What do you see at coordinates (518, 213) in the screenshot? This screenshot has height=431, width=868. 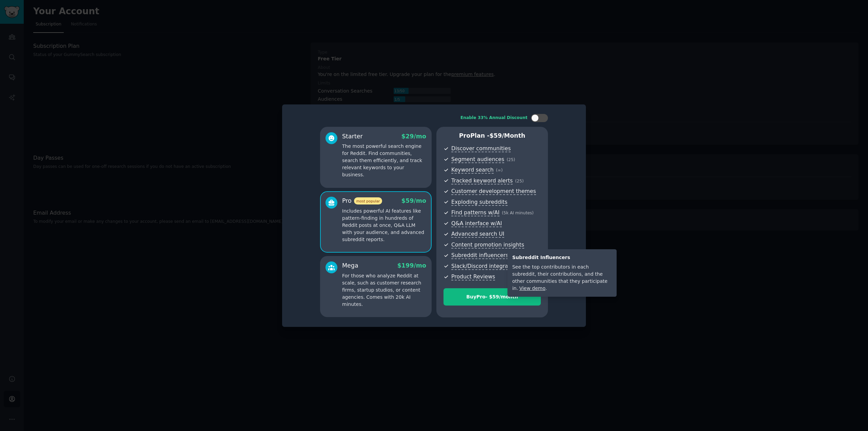 I see `span: ( 5k AI minutes )` at bounding box center [518, 213].